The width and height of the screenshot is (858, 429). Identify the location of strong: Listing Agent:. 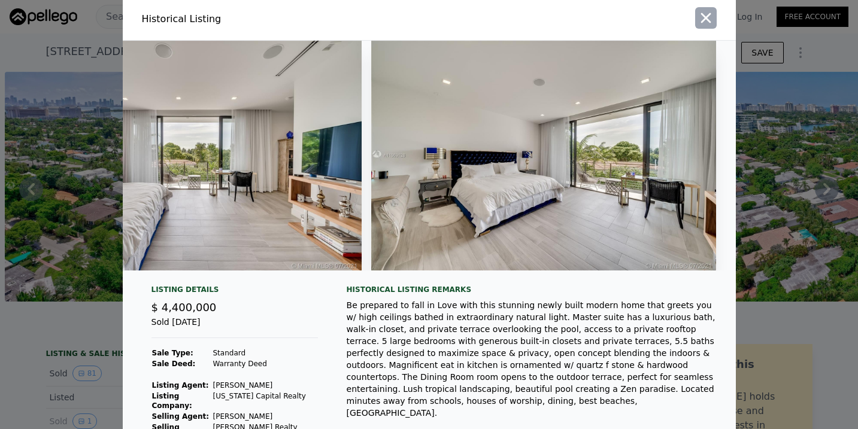
(180, 386).